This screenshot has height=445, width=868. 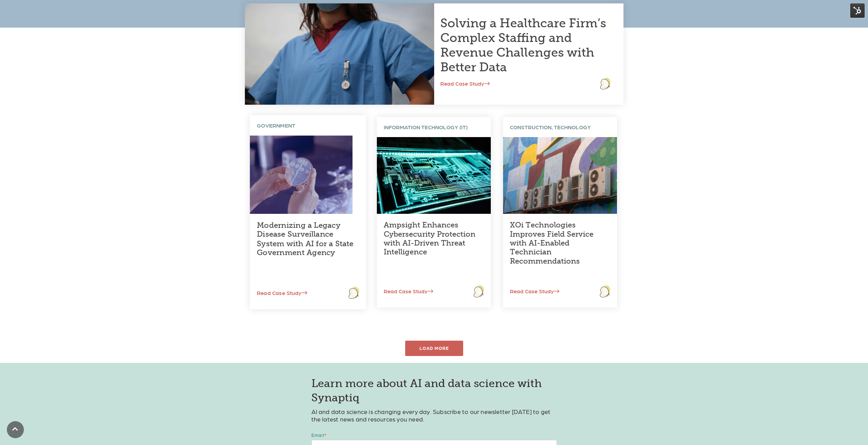 What do you see at coordinates (552, 243) in the screenshot?
I see `a: XOi Technologies Improves Field Service with AI-Enabled Technician Recommendations` at bounding box center [552, 243].